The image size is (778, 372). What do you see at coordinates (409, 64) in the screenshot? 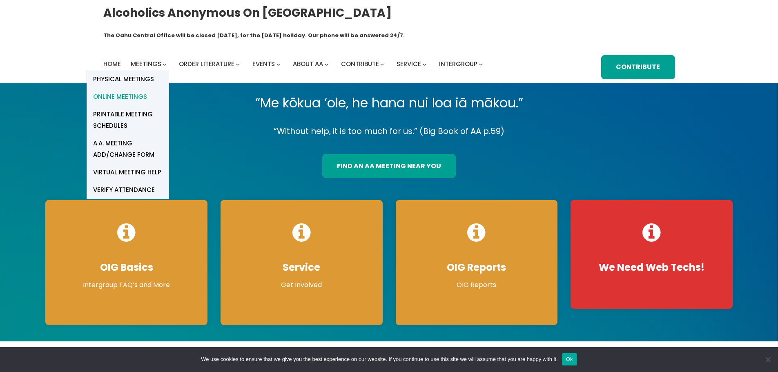
I see `a: Service` at bounding box center [409, 64].